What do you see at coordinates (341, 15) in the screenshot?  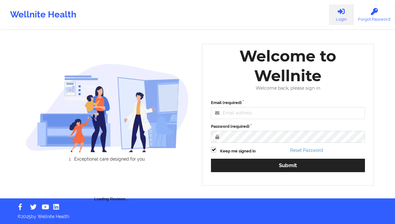 I see `a: Login` at bounding box center [341, 15].